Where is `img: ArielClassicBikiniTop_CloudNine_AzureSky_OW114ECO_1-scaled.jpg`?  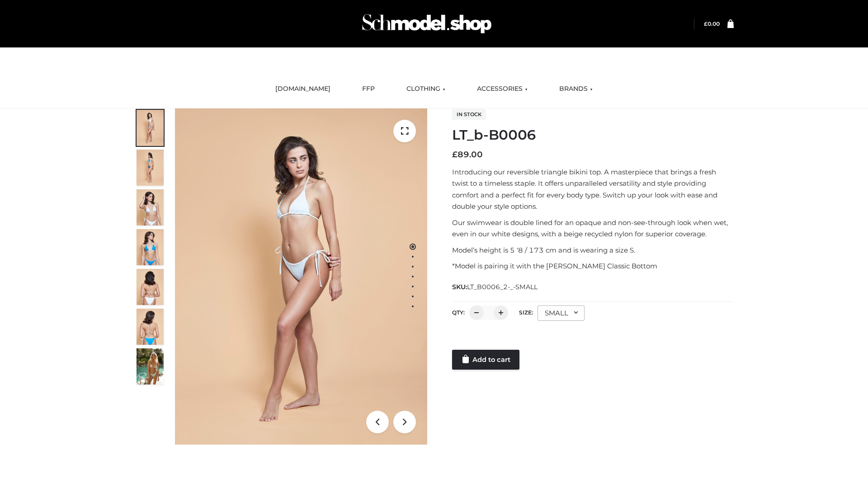 img: ArielClassicBikiniTop_CloudNine_AzureSky_OW114ECO_1-scaled.jpg is located at coordinates (150, 128).